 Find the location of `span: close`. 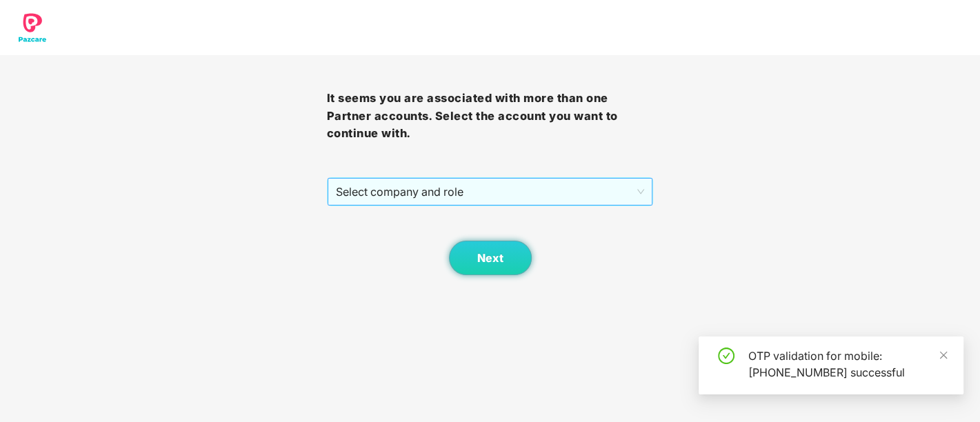

span: close is located at coordinates (943, 355).